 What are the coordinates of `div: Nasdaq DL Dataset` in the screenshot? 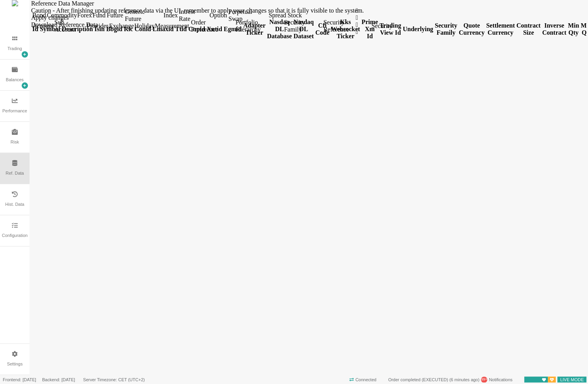 It's located at (273, 29).